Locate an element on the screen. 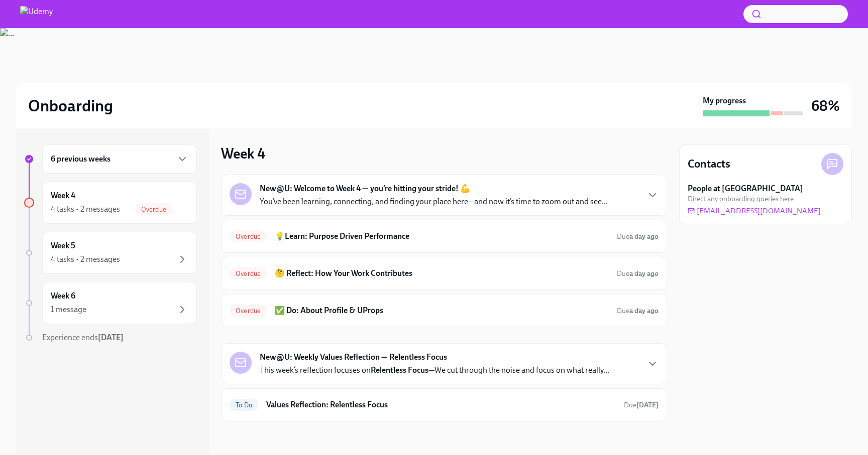  h3: 68% is located at coordinates (825, 106).